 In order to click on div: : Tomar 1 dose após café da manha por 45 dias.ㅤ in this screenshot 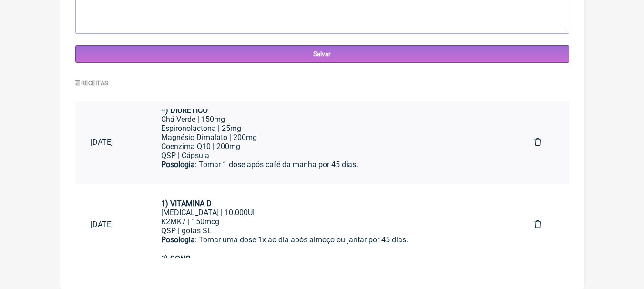, I will do `click(332, 170)`.